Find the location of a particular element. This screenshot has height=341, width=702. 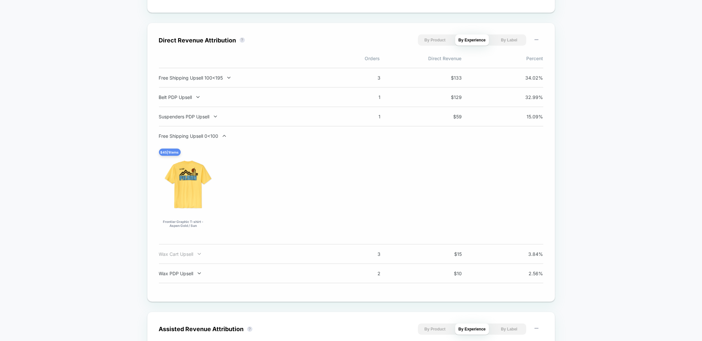

div: Belt PDP Upsell is located at coordinates (246, 97).